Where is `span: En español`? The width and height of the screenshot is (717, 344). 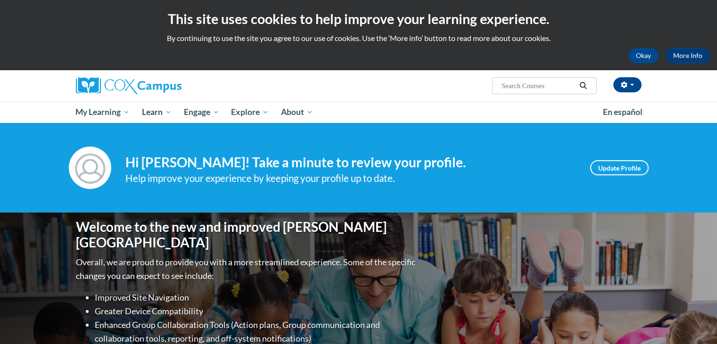
span: En español is located at coordinates (623, 112).